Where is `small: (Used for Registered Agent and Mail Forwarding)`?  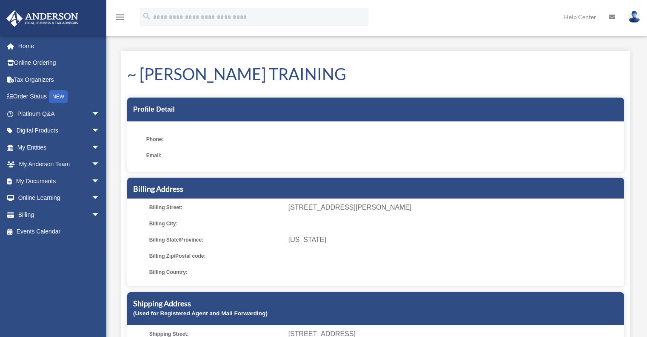 small: (Used for Registered Agent and Mail Forwarding) is located at coordinates (200, 313).